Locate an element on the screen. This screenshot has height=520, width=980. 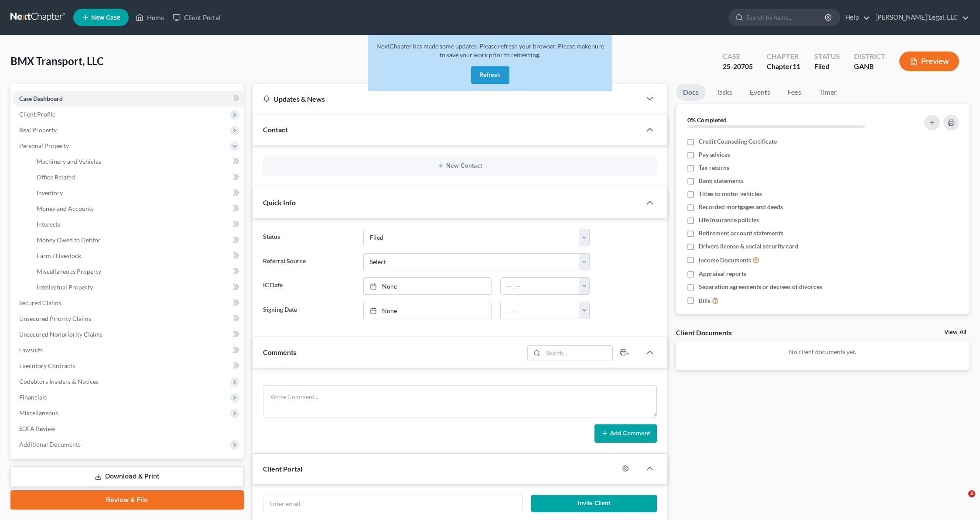
a: Fees is located at coordinates (795, 92).